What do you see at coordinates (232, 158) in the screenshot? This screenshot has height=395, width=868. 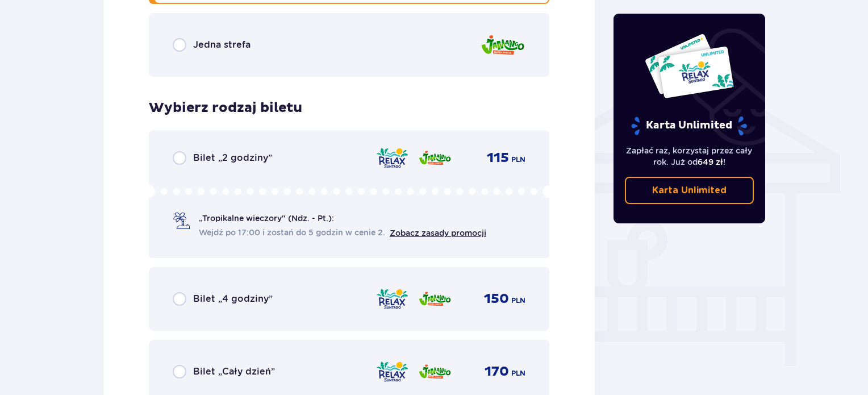 I see `span: Bilet „2 godziny”` at bounding box center [232, 158].